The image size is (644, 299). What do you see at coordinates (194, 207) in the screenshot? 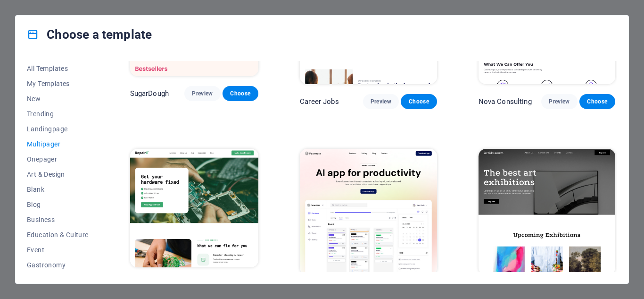
I see `img: RepairIT` at bounding box center [194, 207].